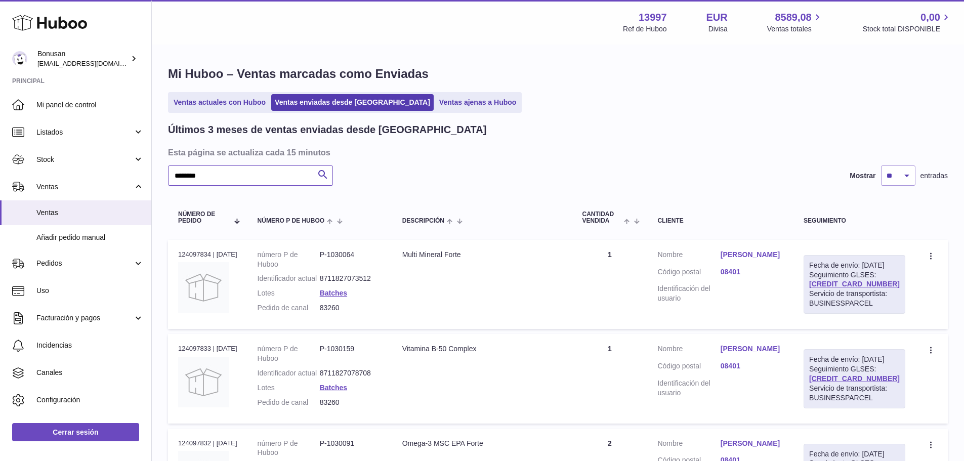 Image resolution: width=964 pixels, height=461 pixels. What do you see at coordinates (854, 221) in the screenshot?
I see `div: Seguimiento` at bounding box center [854, 221].